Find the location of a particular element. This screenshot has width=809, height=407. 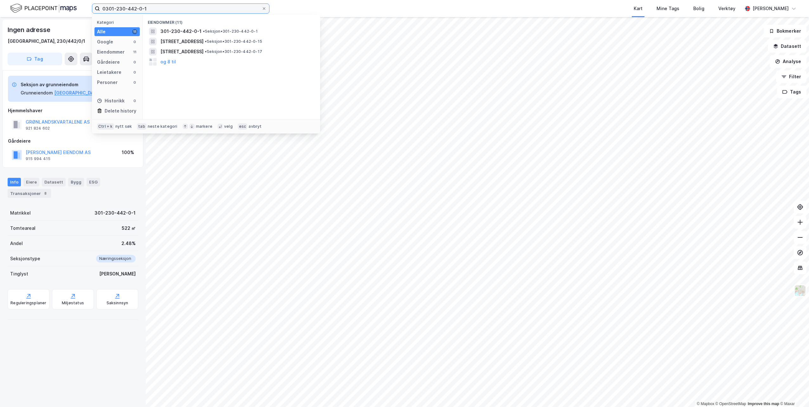

button: og 8 til is located at coordinates (168, 62).